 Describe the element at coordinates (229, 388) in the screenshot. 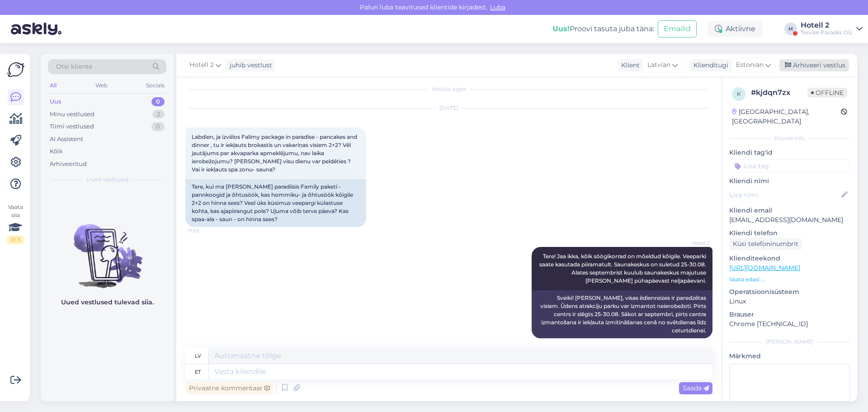

I see `div: Privaatne kommentaar` at that location.